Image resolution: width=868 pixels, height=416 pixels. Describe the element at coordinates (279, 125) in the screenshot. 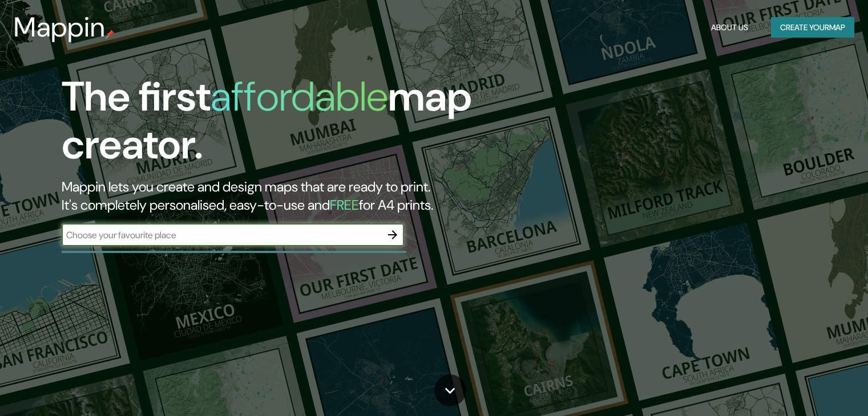

I see `h1: The first map creator.` at that location.